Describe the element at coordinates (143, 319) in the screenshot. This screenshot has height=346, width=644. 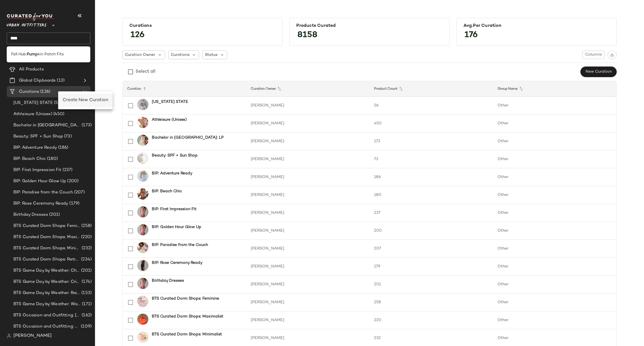
I see `img: 100176668_060_b` at that location.